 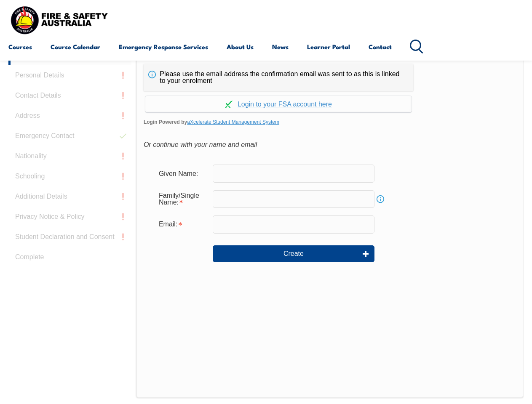 I want to click on div: Given Name:, so click(x=182, y=174).